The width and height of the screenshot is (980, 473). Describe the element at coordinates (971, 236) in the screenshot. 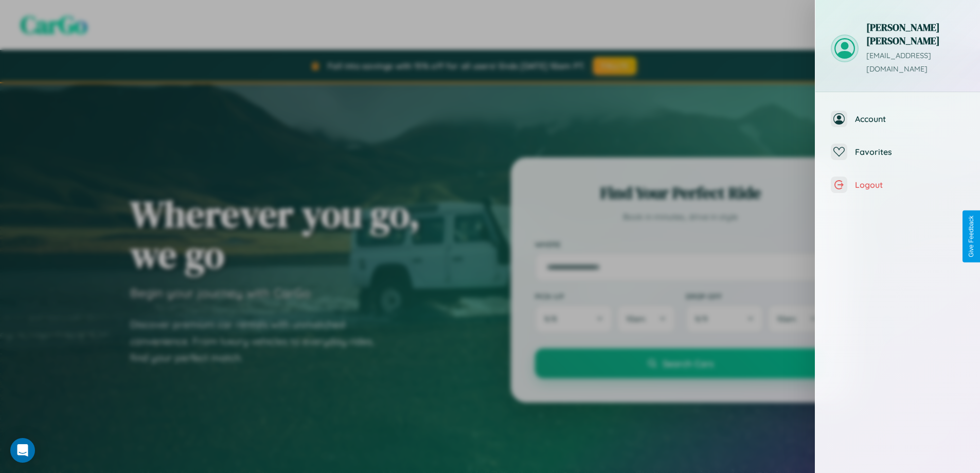

I see `div: Give Feedback` at that location.